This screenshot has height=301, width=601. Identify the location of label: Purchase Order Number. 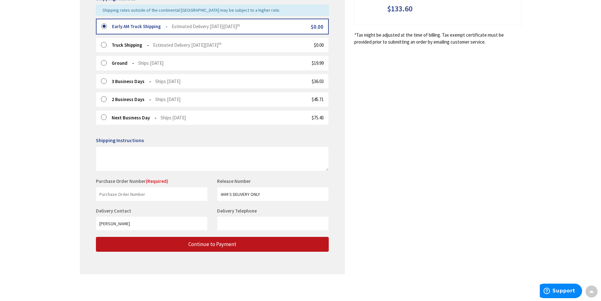
(132, 181).